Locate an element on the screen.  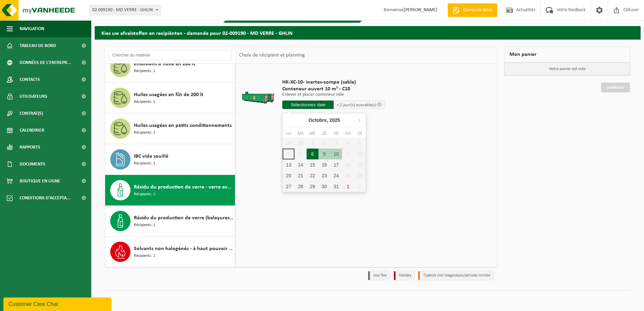
span: Solvants non halogénés - à haut pouvoir calorifique en fût 200L is located at coordinates (184, 249).